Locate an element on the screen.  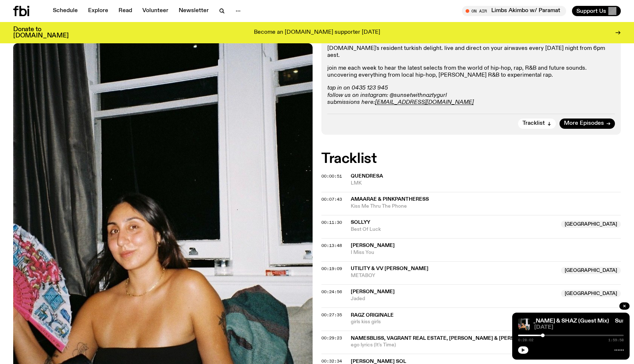
span: Amaarae & PinkPantheress is located at coordinates (390, 199).